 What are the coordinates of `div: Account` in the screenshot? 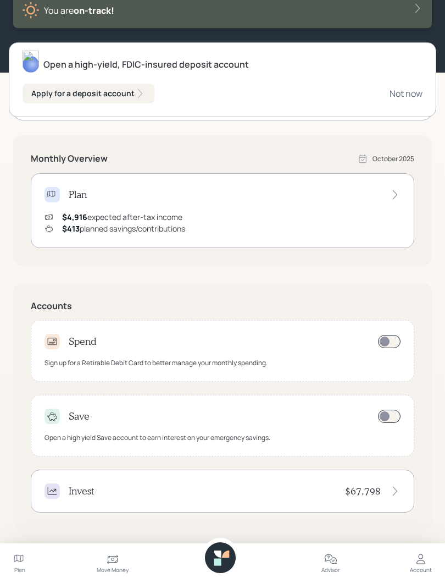 It's located at (421, 569).